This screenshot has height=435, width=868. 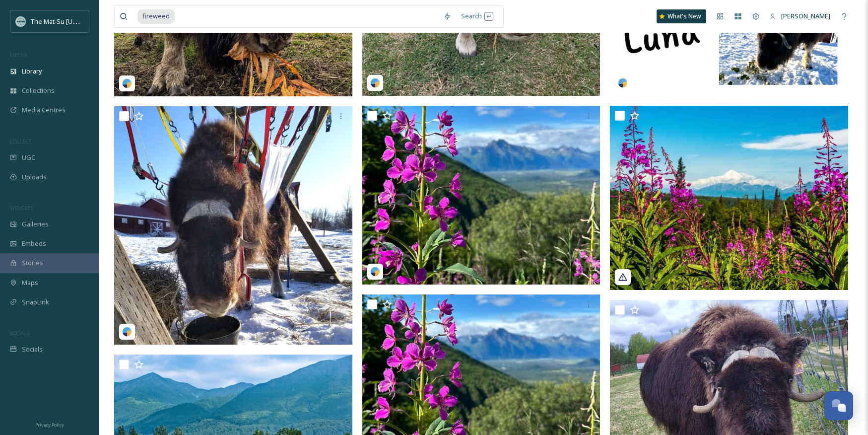 What do you see at coordinates (38, 90) in the screenshot?
I see `span: Collections` at bounding box center [38, 90].